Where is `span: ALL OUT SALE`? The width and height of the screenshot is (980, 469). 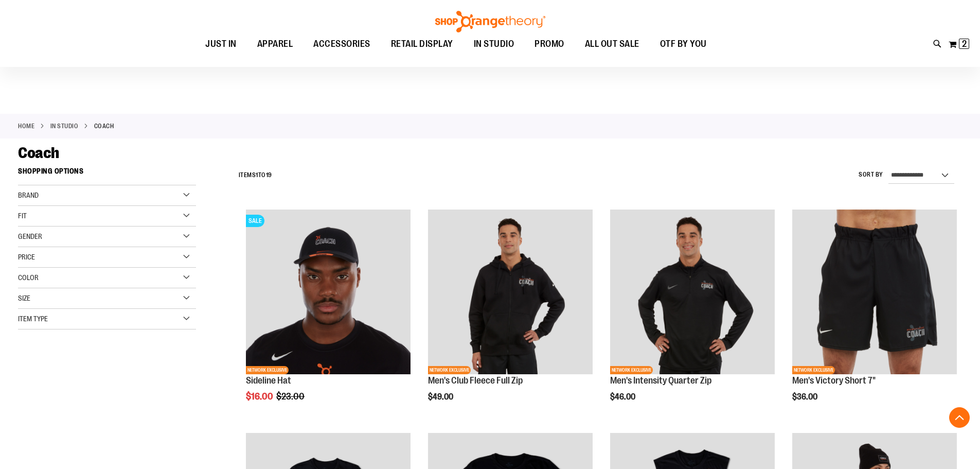
span: ALL OUT SALE is located at coordinates (612, 44).